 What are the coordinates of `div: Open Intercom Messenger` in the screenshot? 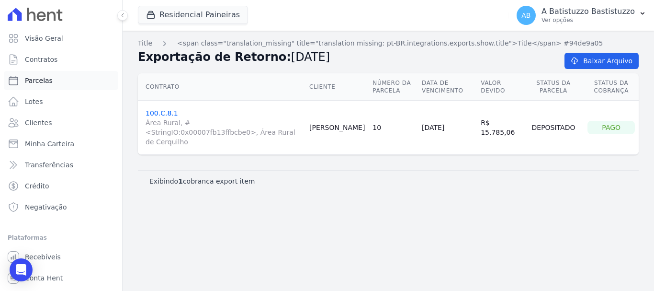 It's located at (21, 270).